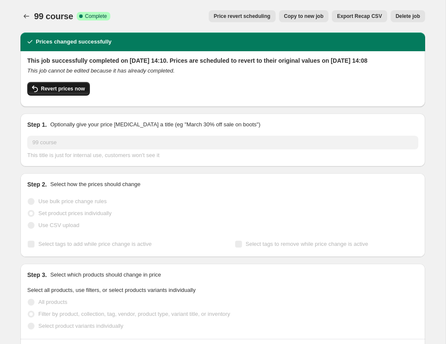 The width and height of the screenshot is (446, 344). I want to click on p: Select how the prices should change, so click(95, 184).